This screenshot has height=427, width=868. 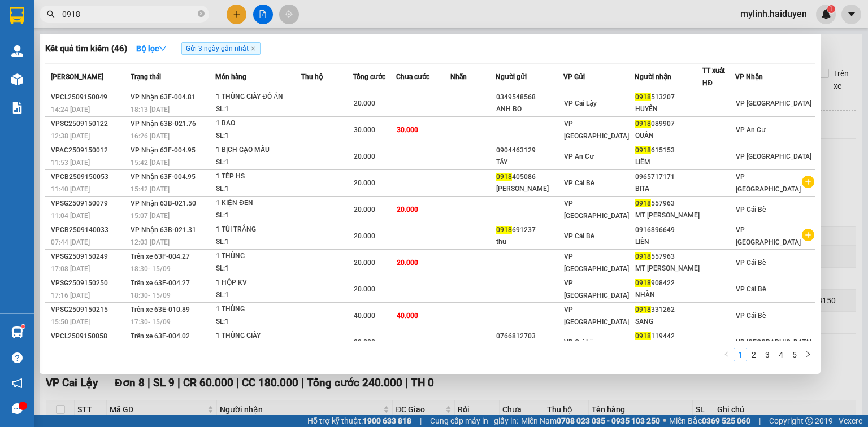 What do you see at coordinates (89, 98) in the screenshot?
I see `div: VPCL2509150049` at bounding box center [89, 98].